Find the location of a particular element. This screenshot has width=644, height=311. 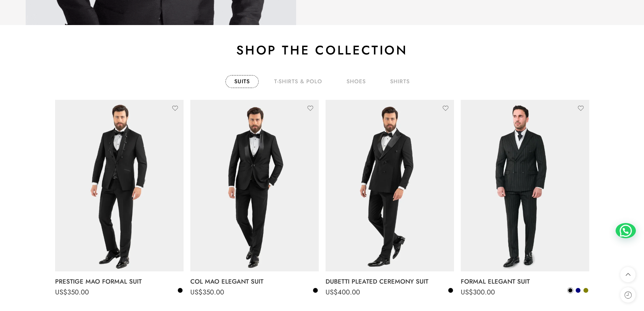

a: COL MAO ELEGANT SUIT is located at coordinates (254, 281).